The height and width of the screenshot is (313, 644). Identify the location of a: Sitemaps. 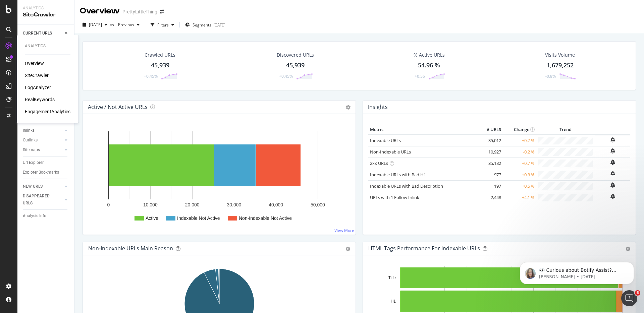
(43, 150).